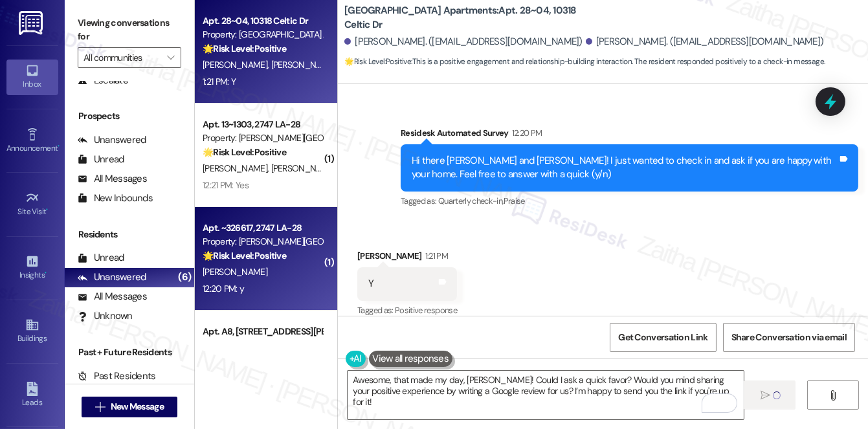 The width and height of the screenshot is (868, 429). I want to click on span: New Message, so click(138, 406).